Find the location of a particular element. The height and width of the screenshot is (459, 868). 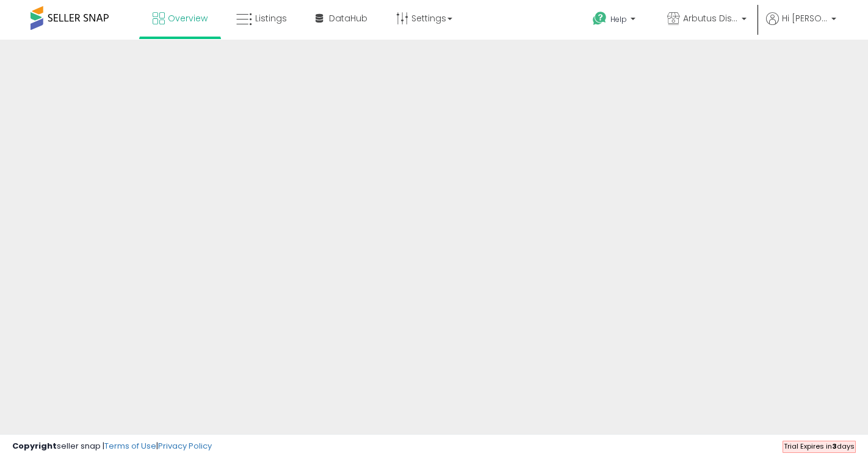

span: Listings is located at coordinates (271, 18).